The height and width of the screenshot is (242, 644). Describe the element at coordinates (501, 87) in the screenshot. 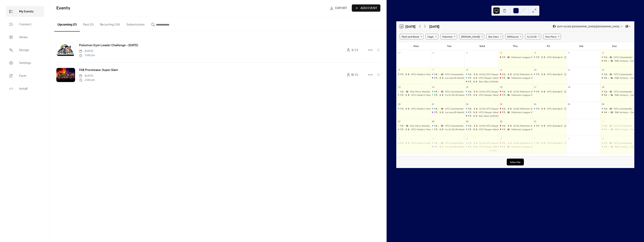

I see `div: 16` at that location.